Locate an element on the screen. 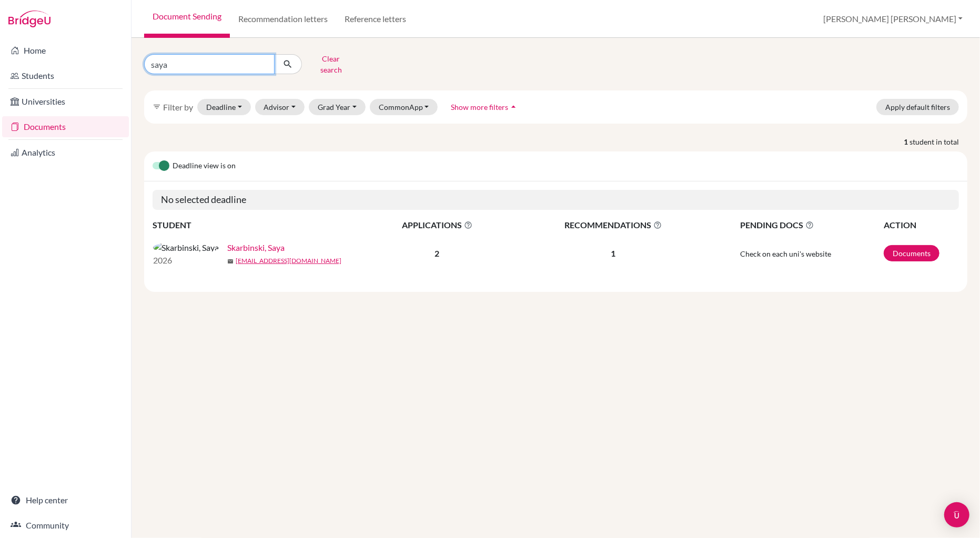  strong: 1 is located at coordinates (907, 142).